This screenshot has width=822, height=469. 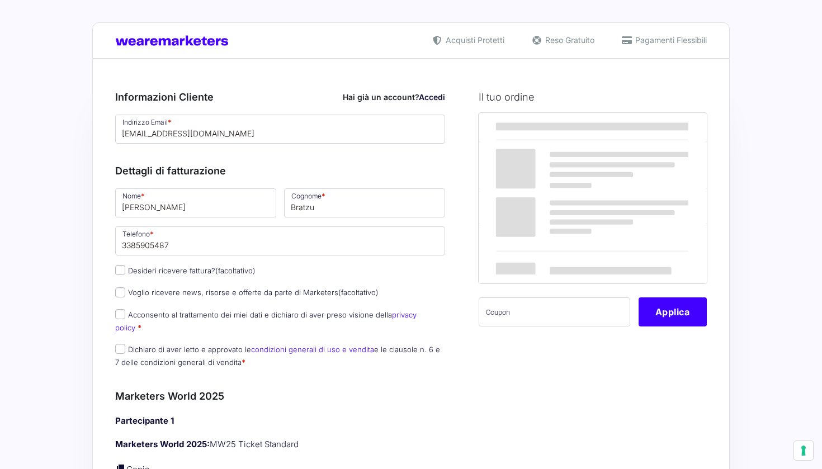 What do you see at coordinates (280, 421) in the screenshot?
I see `h4: Partecipante 1` at bounding box center [280, 421].